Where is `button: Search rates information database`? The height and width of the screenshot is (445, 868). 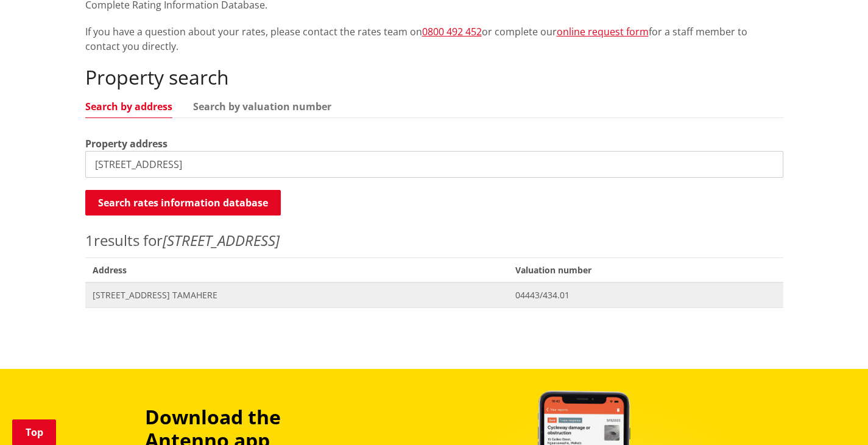
button: Search rates information database is located at coordinates (183, 203).